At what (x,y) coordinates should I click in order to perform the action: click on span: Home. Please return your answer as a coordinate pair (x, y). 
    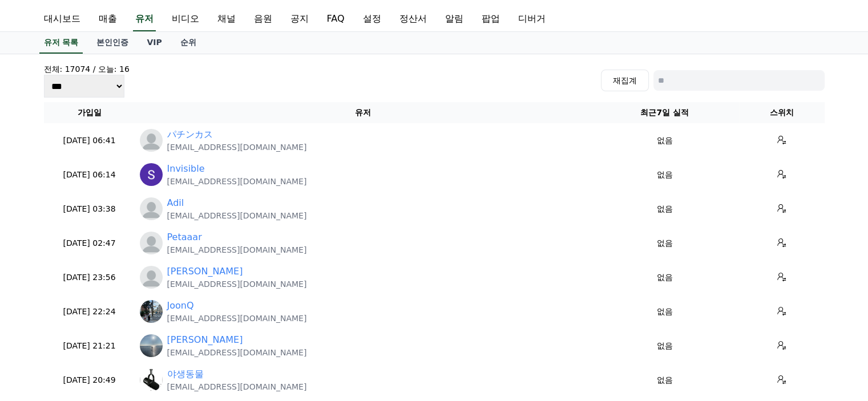
    Looking at the image, I should click on (39, 342).